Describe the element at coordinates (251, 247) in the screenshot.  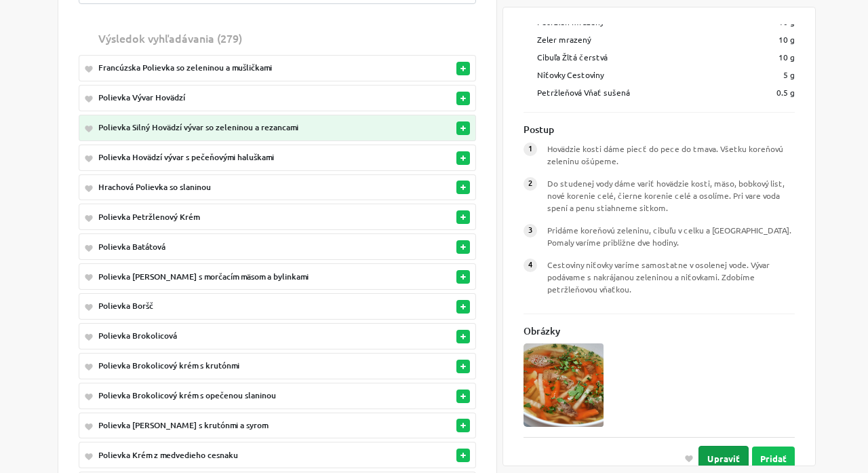
I see `div: Polievka Batátová` at that location.